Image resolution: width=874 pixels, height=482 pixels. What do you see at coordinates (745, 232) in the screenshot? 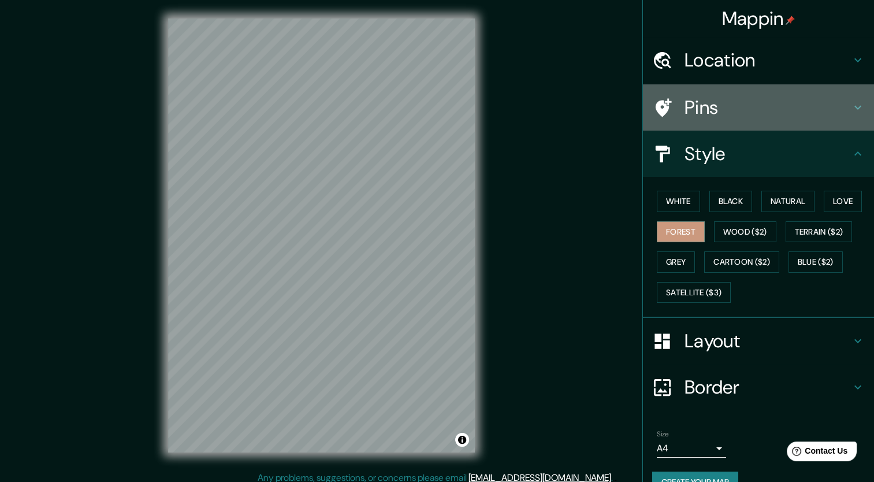
I see `button: Wood ($2)` at bounding box center [745, 232].